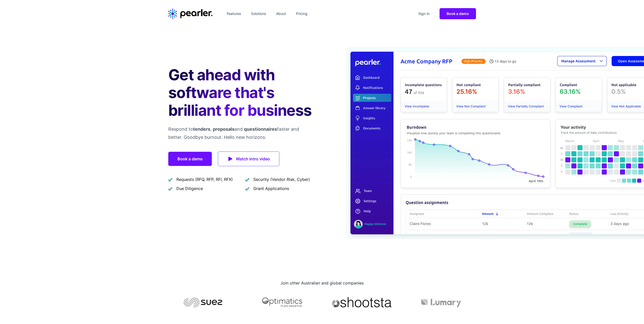 This screenshot has width=644, height=324. I want to click on h2: Join other Australian and global companies, so click(322, 283).